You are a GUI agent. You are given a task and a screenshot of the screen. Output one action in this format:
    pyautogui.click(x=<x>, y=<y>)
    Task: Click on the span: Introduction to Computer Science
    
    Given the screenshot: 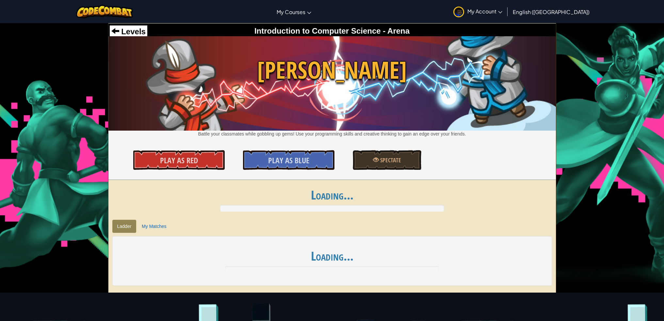 What is the action you would take?
    pyautogui.click(x=317, y=31)
    